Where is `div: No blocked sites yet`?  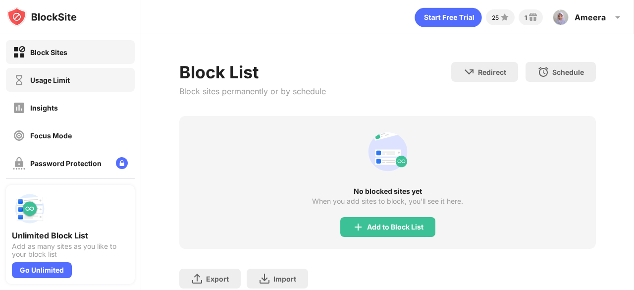 div: No blocked sites yet is located at coordinates (387, 191).